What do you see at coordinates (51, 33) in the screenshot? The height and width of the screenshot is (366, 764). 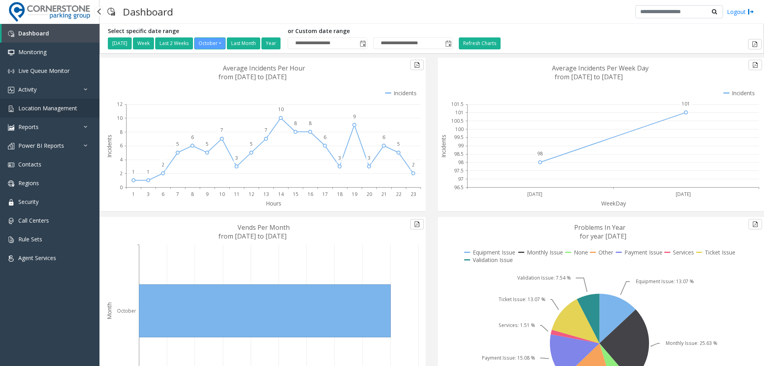 I see `a: Dashboard` at bounding box center [51, 33].